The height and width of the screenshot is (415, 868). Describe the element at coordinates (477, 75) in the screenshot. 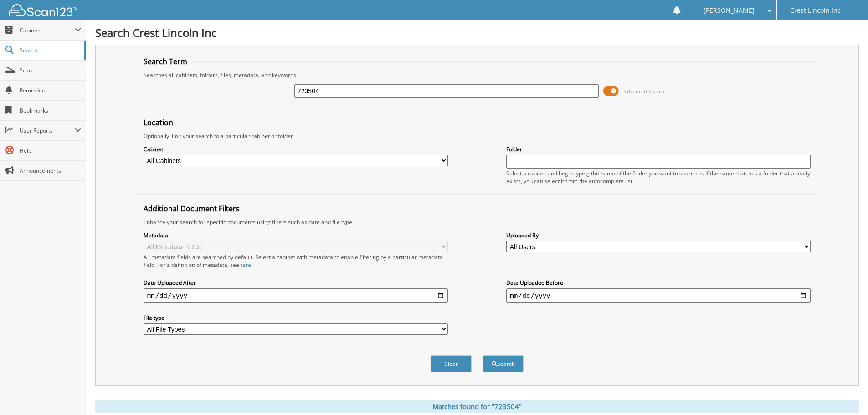

I see `div: Searches all cabinets, folders, files, metadata, and keywords` at that location.